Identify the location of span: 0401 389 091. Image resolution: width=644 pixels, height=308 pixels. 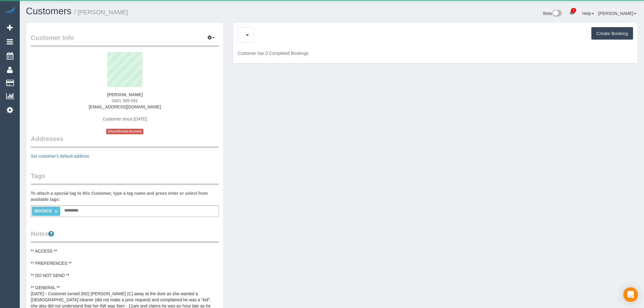
(125, 101).